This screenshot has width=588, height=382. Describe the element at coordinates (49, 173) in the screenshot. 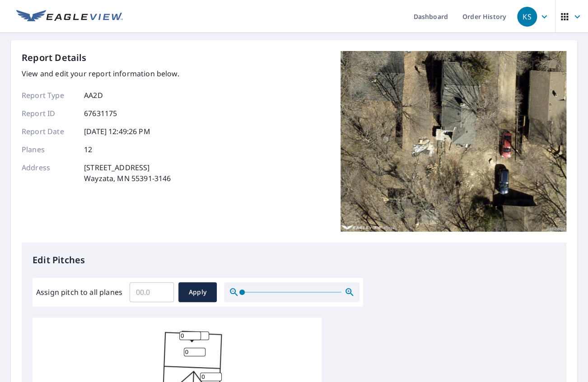

I see `p: Address` at that location.